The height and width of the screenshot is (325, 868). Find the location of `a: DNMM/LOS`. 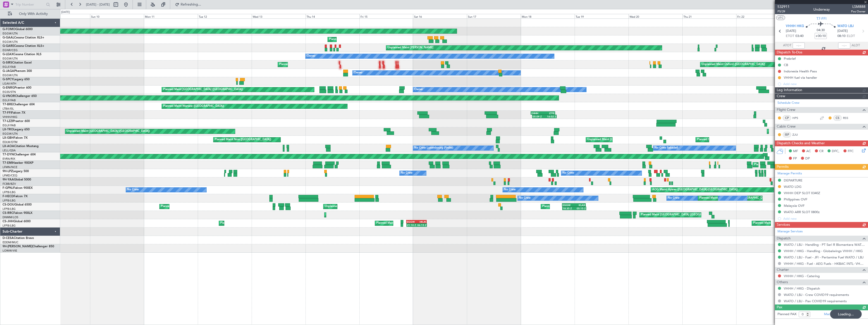

a: DNMM/LOS is located at coordinates (10, 217).